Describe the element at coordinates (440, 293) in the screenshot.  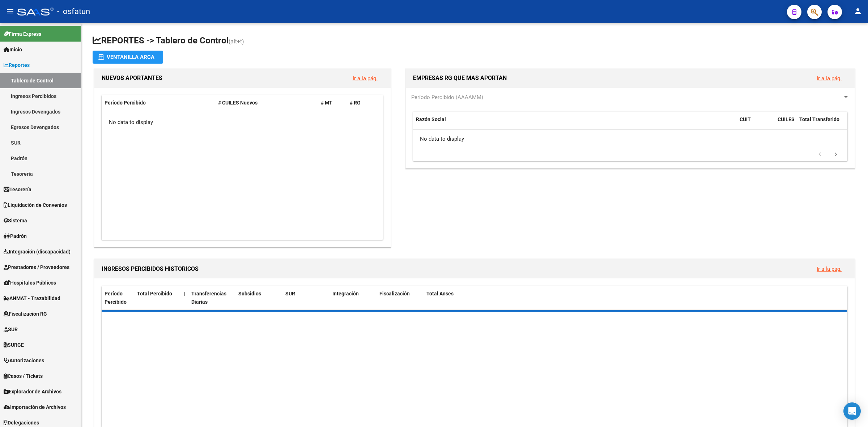
I see `span: Total Anses` at that location.